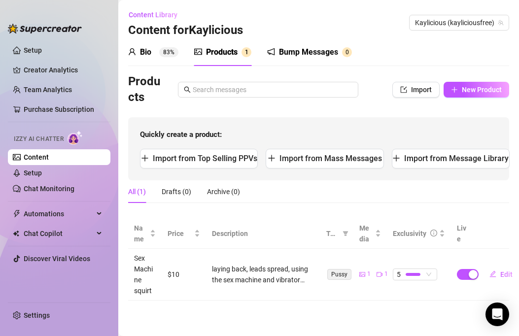 Image resolution: width=519 pixels, height=336 pixels. I want to click on h3: Products, so click(147, 90).